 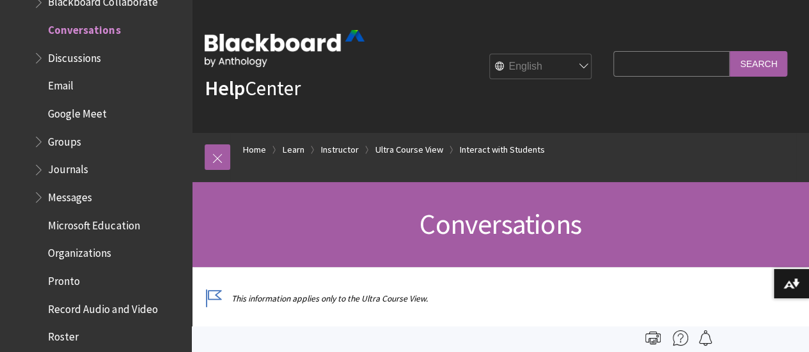 I want to click on span: Discussions, so click(x=74, y=56).